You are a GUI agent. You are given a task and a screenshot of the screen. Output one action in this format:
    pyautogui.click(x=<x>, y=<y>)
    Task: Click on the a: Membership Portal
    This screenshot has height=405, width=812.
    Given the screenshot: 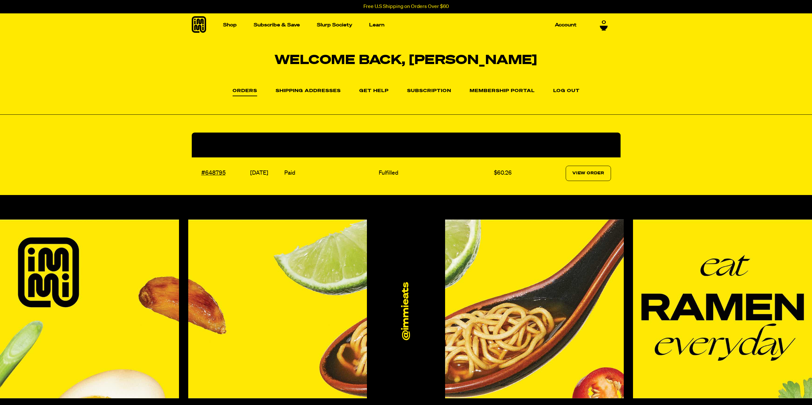 What is the action you would take?
    pyautogui.click(x=502, y=91)
    